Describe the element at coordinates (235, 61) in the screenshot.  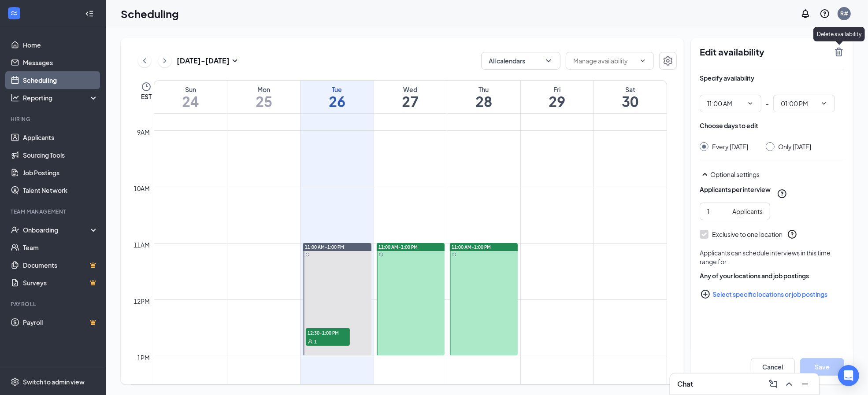
I see `svg: SmallChevronDown` at that location.